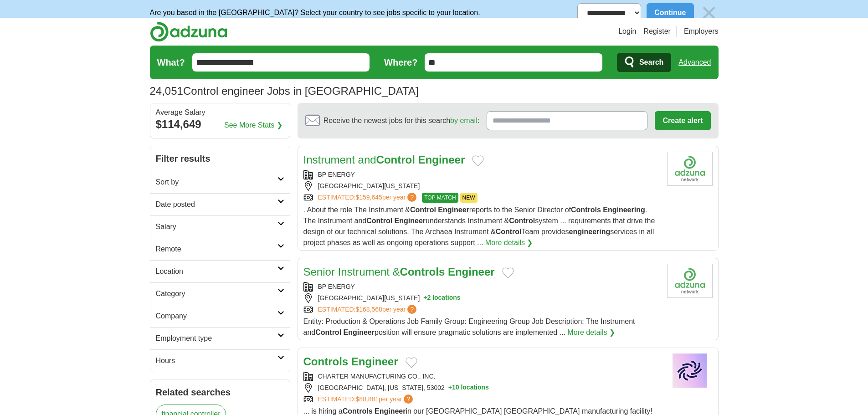  Describe the element at coordinates (627, 32) in the screenshot. I see `a: Login` at that location.